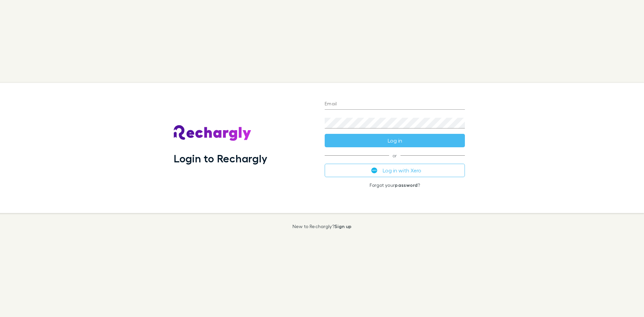 This screenshot has height=317, width=644. Describe the element at coordinates (374, 171) in the screenshot. I see `img: Xero's logo` at that location.